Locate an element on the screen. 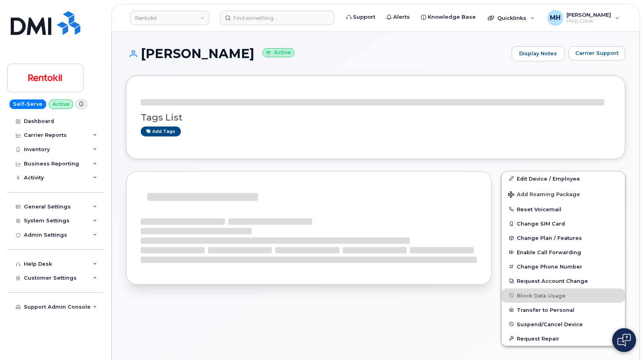 The image size is (644, 360). span: Change Plan / Features is located at coordinates (549, 238).